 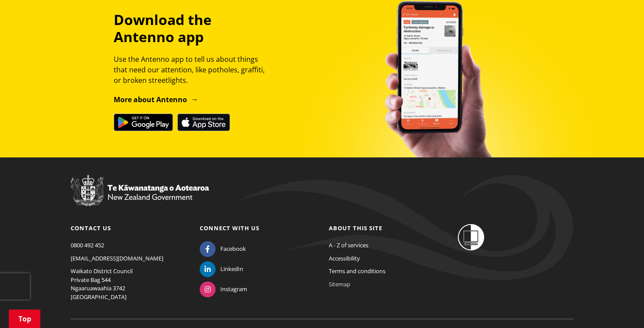 What do you see at coordinates (193, 28) in the screenshot?
I see `h3: Download the Antenno app` at bounding box center [193, 28].